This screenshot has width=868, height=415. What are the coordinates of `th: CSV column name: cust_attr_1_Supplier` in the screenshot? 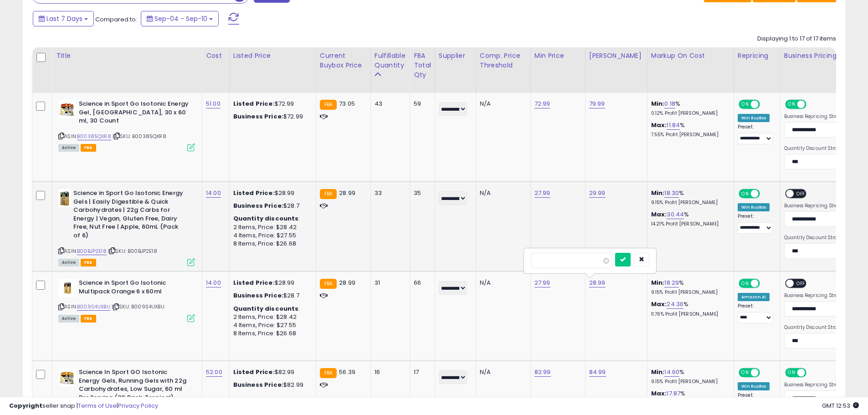 It's located at (455, 70).